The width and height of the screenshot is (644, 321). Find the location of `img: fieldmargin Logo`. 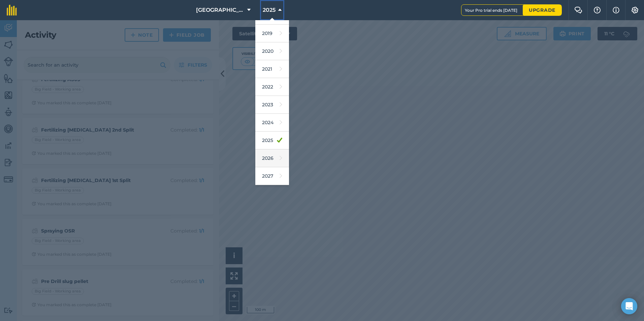

img: fieldmargin Logo is located at coordinates (12, 10).